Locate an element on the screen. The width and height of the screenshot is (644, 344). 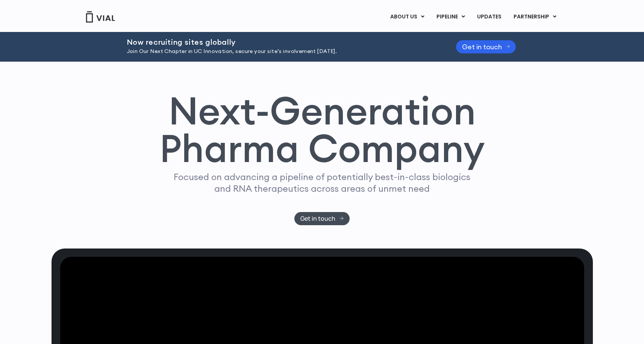
h1: Next-Generation Pharma Company is located at coordinates (322, 130).